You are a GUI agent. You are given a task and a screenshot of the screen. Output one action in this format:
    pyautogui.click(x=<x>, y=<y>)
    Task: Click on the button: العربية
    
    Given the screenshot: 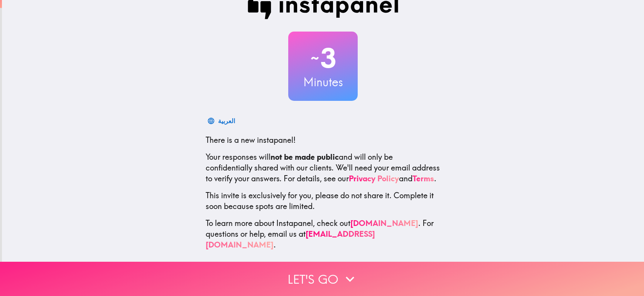 What is the action you would take?
    pyautogui.click(x=222, y=121)
    